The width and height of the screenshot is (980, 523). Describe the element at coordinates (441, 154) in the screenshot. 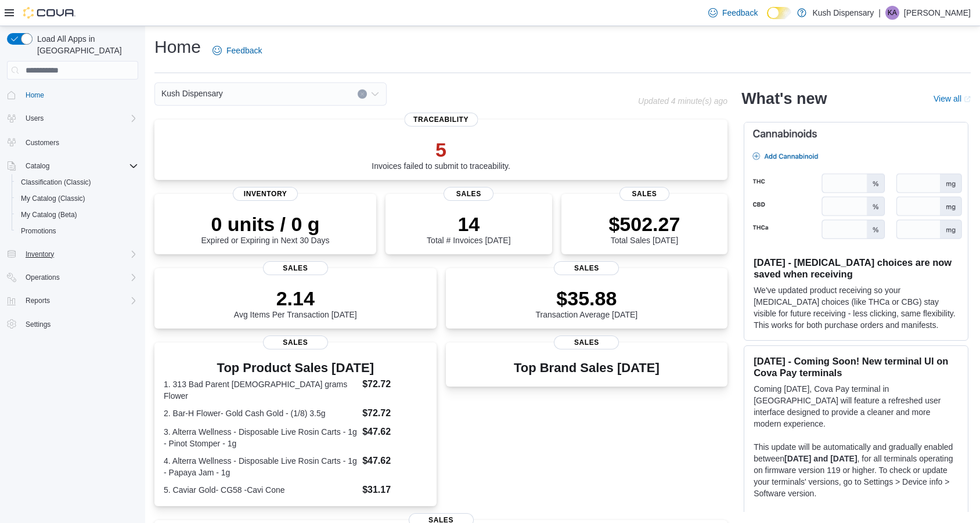

I see `div: Invoices failed to submit to traceability.` at that location.